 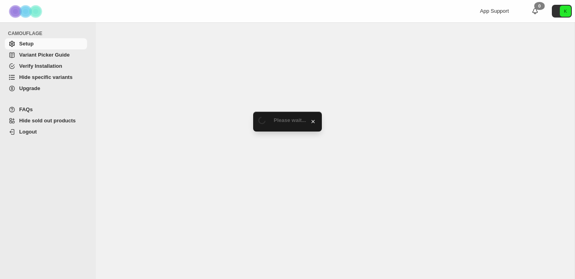 What do you see at coordinates (46, 77) in the screenshot?
I see `span: Hide specific variants` at bounding box center [46, 77].